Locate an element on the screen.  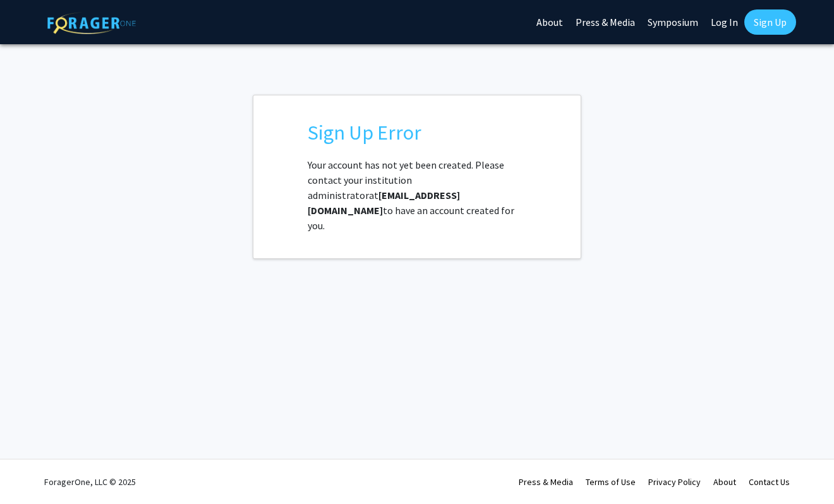
a: Contact Us is located at coordinates (769, 482).